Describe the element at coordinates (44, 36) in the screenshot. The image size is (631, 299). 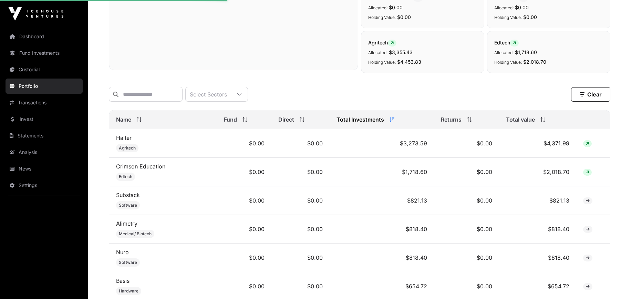
I see `a: Dashboard` at that location.